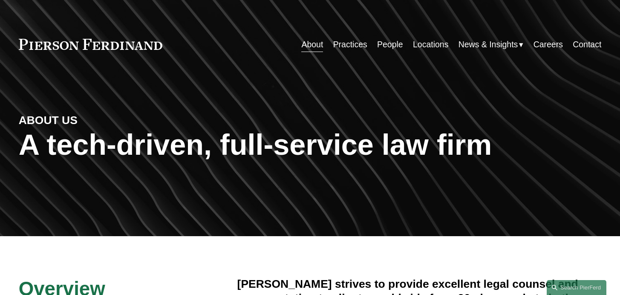 The image size is (620, 295). I want to click on a: About, so click(312, 44).